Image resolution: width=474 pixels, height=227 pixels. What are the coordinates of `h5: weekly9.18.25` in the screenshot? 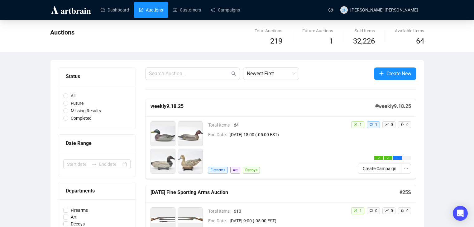 It's located at (263, 107).